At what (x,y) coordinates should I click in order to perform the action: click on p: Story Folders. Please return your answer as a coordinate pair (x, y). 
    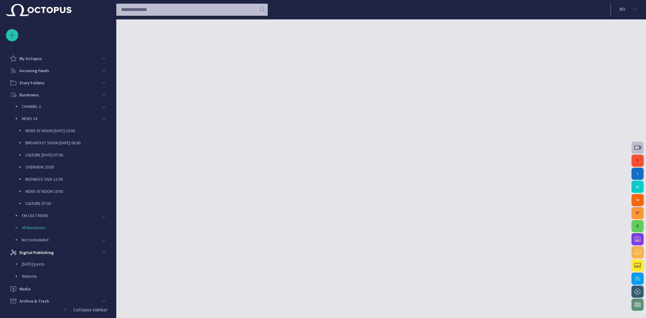
    Looking at the image, I should click on (32, 83).